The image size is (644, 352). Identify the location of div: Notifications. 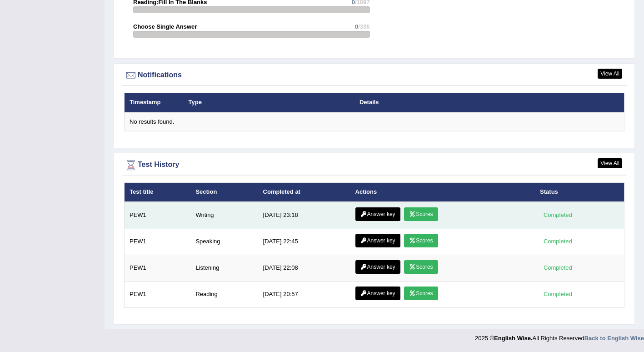
(374, 75).